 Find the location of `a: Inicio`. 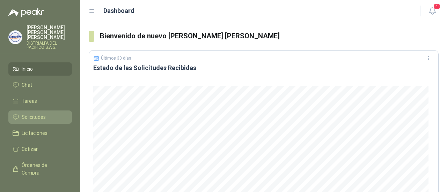

a: Inicio is located at coordinates (40, 69).